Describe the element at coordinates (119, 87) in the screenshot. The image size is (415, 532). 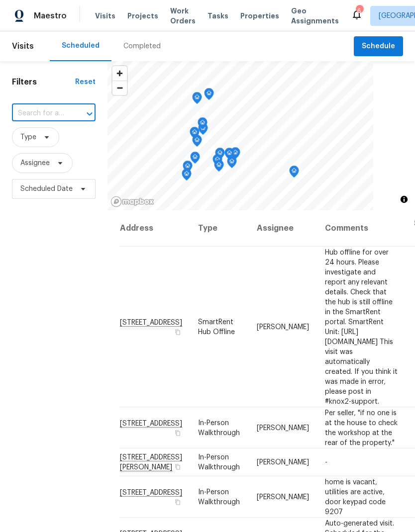
I see `button: Zoom out` at that location.